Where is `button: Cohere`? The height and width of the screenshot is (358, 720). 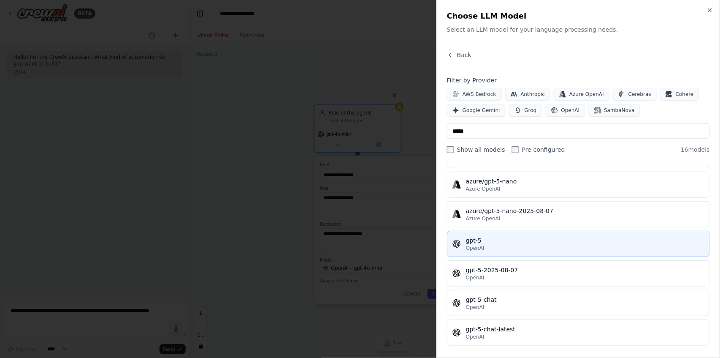 button: Cohere is located at coordinates (680, 94).